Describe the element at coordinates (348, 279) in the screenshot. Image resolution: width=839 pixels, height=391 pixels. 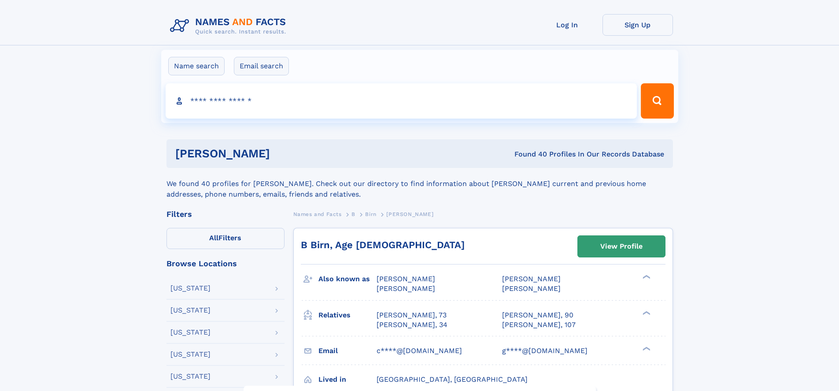
I see `h3: Also known as` at that location.